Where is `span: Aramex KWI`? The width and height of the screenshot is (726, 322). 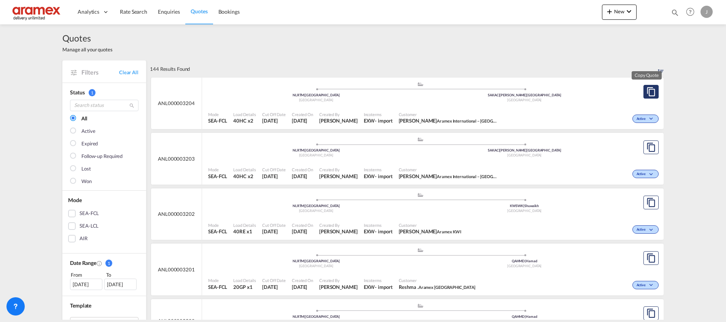
span: Aramex KWI is located at coordinates (449, 231).